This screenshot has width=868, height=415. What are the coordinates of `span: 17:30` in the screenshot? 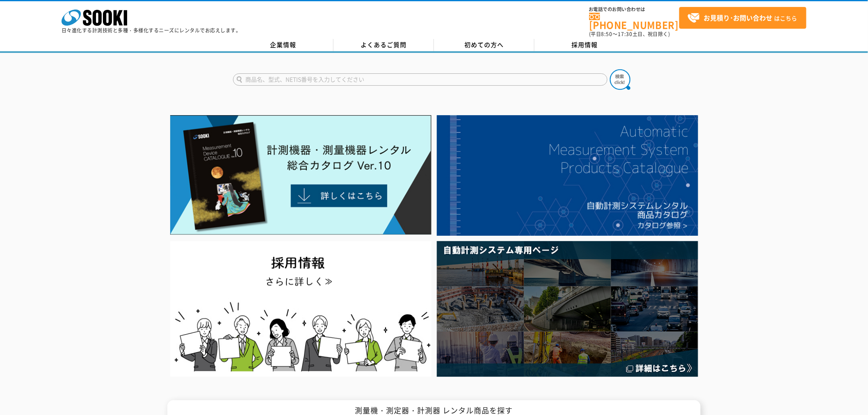 It's located at (625, 34).